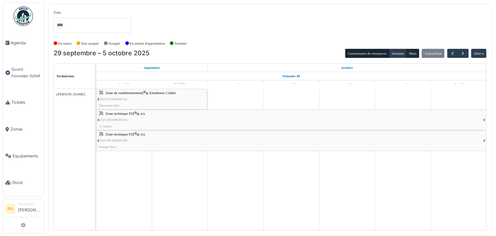 The height and width of the screenshot is (236, 496). I want to click on div: Technicien, so click(29, 204).